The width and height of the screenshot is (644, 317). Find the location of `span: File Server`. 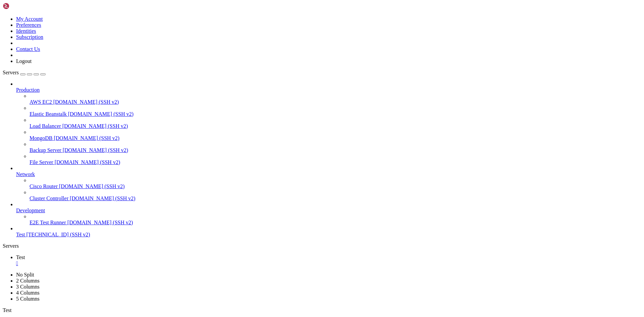

span: File Server is located at coordinates (41, 162).